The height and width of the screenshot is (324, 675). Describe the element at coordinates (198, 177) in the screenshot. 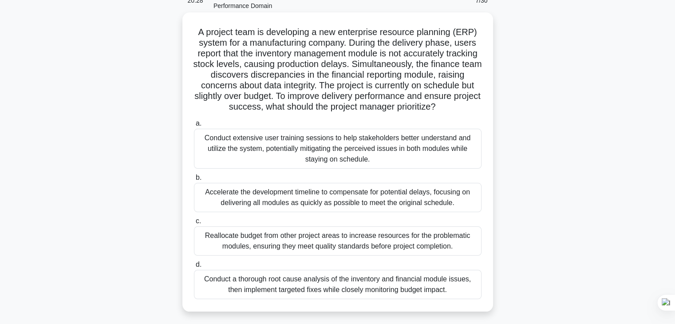

I see `span: b.` at that location.